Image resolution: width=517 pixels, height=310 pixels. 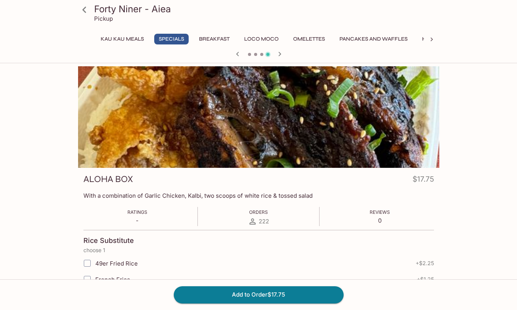 What do you see at coordinates (425, 263) in the screenshot?
I see `span: + $2.25` at bounding box center [425, 263].